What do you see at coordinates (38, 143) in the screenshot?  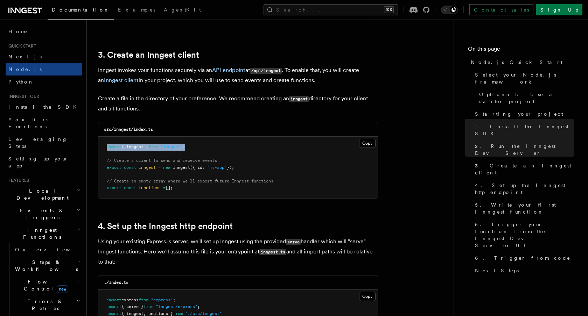 I see `span: Leveraging Steps` at bounding box center [38, 143].